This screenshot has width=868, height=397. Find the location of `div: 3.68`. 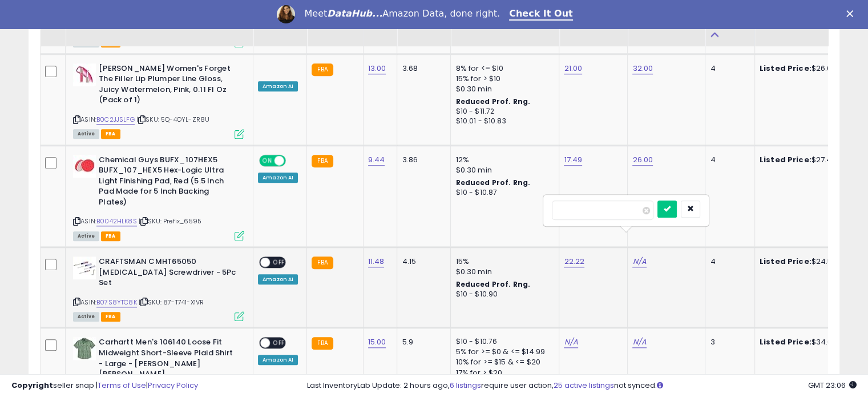

div: 3.68 is located at coordinates (422, 68).